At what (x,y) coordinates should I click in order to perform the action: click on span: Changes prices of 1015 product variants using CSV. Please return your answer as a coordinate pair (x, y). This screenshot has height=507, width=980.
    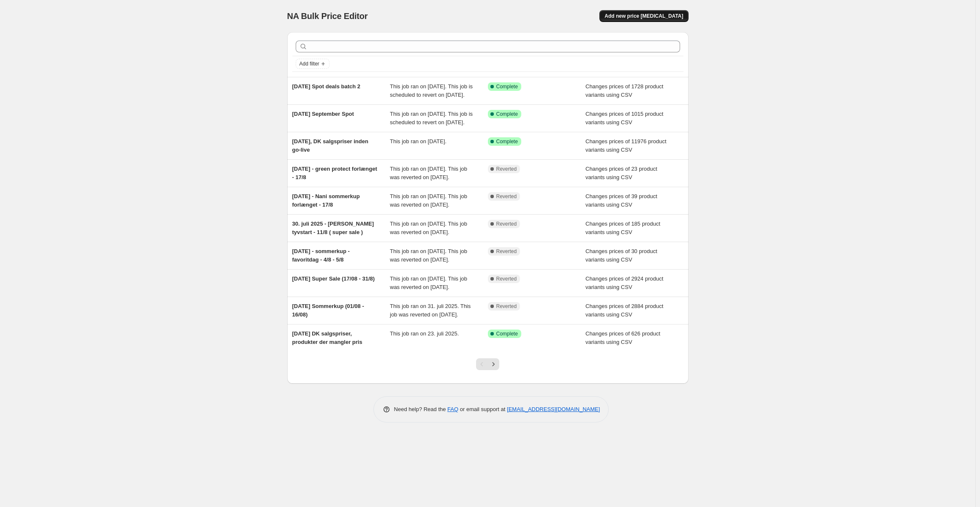
    Looking at the image, I should click on (624, 118).